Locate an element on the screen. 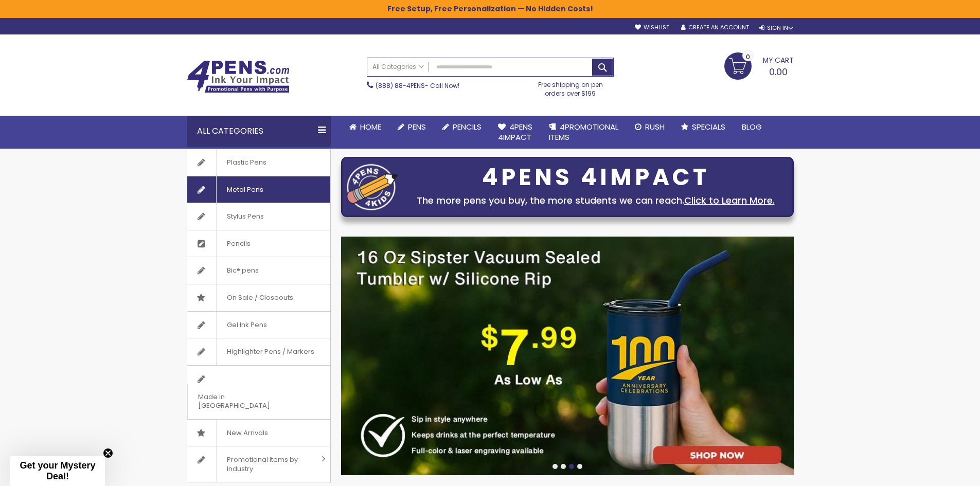 Image resolution: width=980 pixels, height=486 pixels. div: 4PENS 4IMPACT is located at coordinates (596, 177).